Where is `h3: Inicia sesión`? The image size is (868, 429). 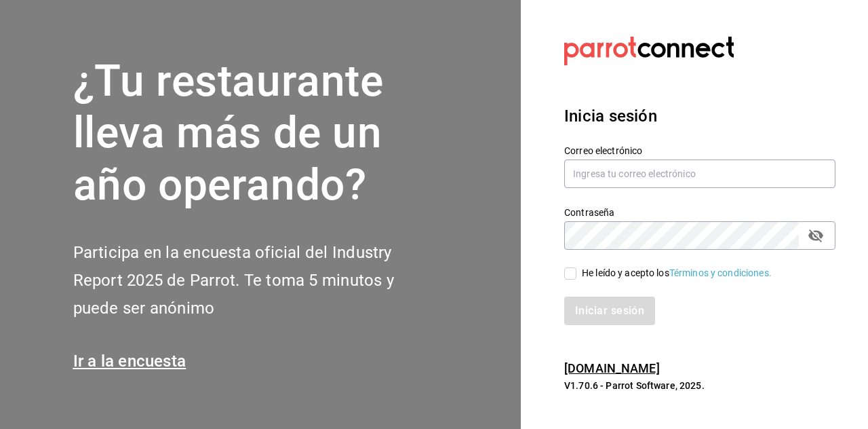 h3: Inicia sesión is located at coordinates (700, 116).